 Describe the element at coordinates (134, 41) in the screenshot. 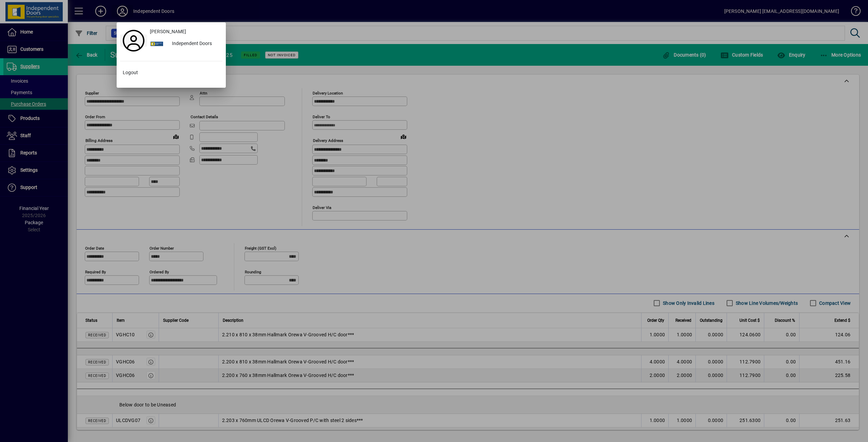

I see `a: Profile` at that location.